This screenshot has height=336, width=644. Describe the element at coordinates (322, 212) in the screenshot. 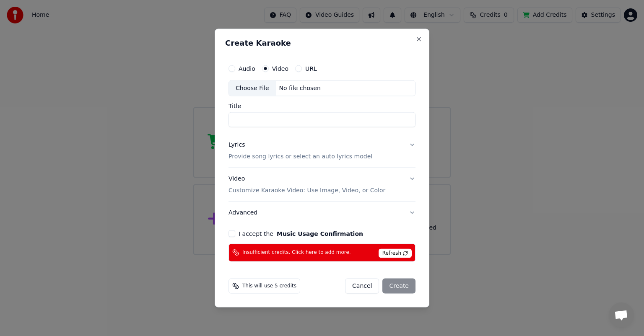

I see `button: Advanced` at that location.